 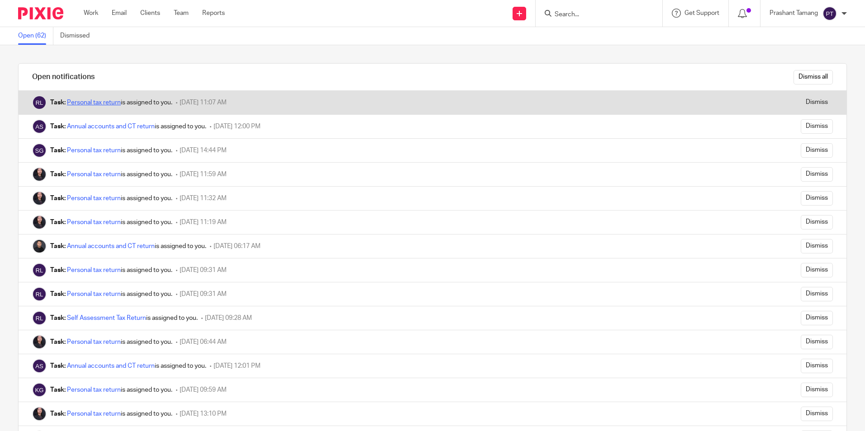 I want to click on img: Raman Bogati, so click(x=39, y=246).